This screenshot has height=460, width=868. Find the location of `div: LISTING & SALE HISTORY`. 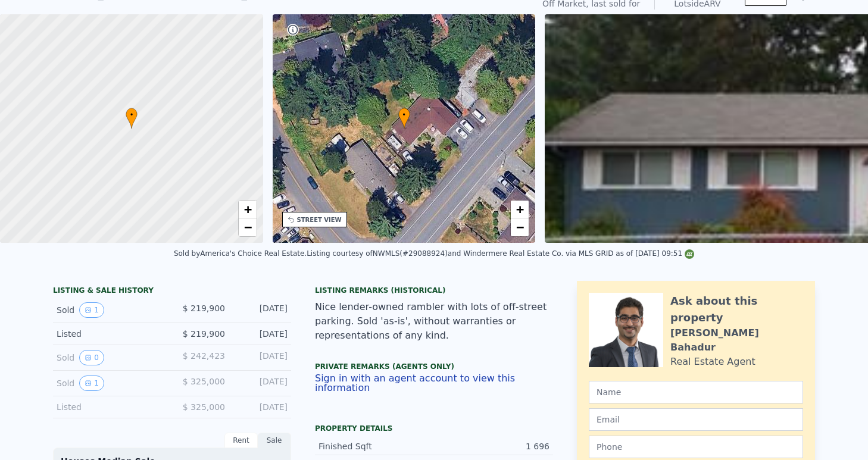

div: LISTING & SALE HISTORY is located at coordinates (172, 292).